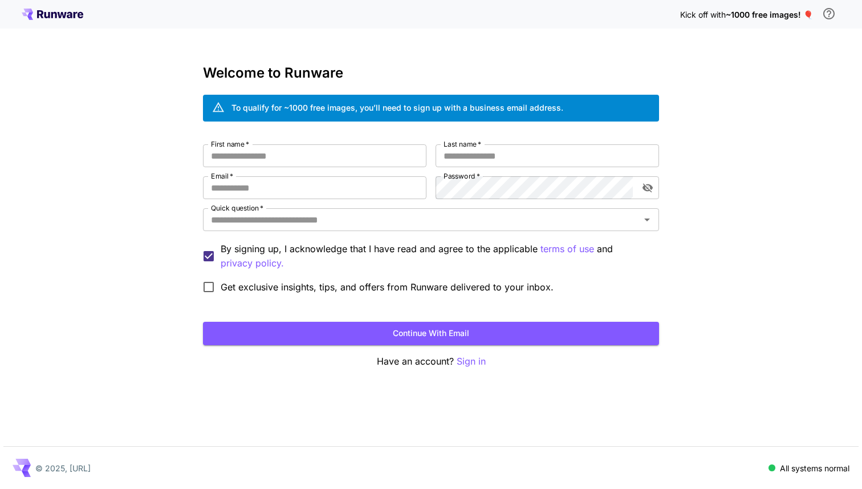  Describe the element at coordinates (252, 263) in the screenshot. I see `p: privacy policy.` at that location.